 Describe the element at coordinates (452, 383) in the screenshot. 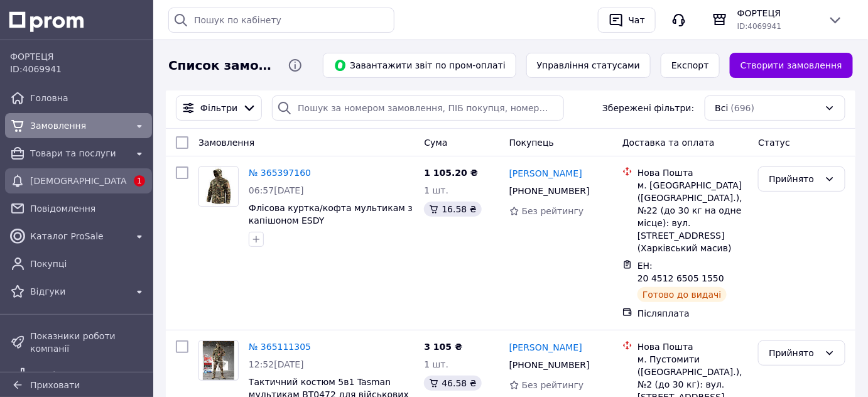

I see `div: 46.58 ₴` at that location.